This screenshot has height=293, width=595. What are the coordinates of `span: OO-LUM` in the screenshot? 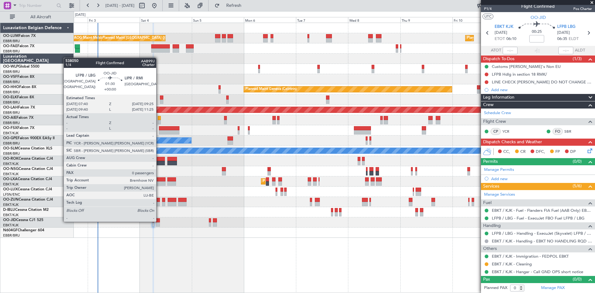 It's located at (11, 36).